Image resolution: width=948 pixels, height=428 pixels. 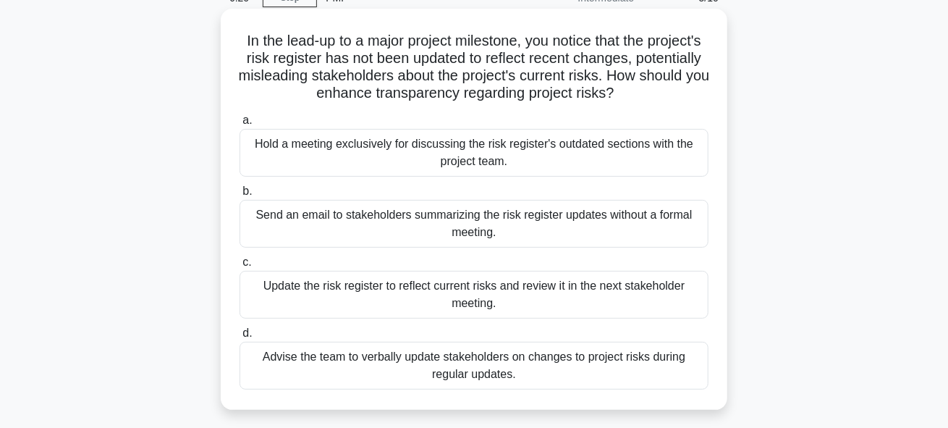 What do you see at coordinates (474, 67) in the screenshot?
I see `h5: In the lead-up to a major project milestone, you notice that the project's risk register has not ...` at bounding box center [474, 67].